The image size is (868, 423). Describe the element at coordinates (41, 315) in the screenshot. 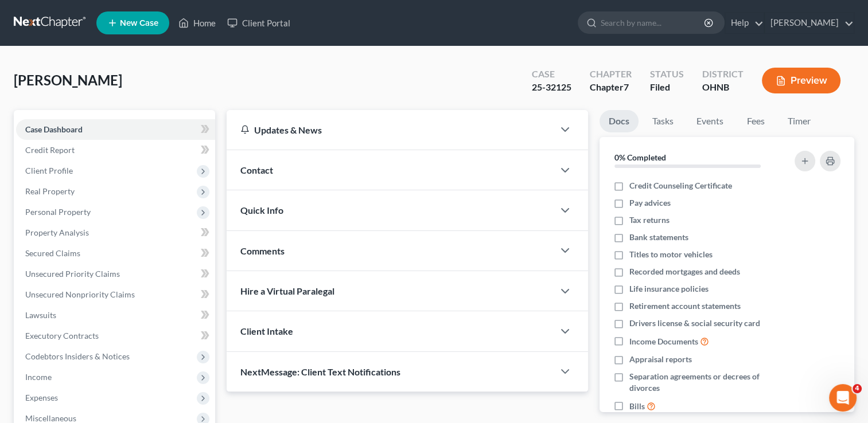

I see `span: Lawsuits` at that location.